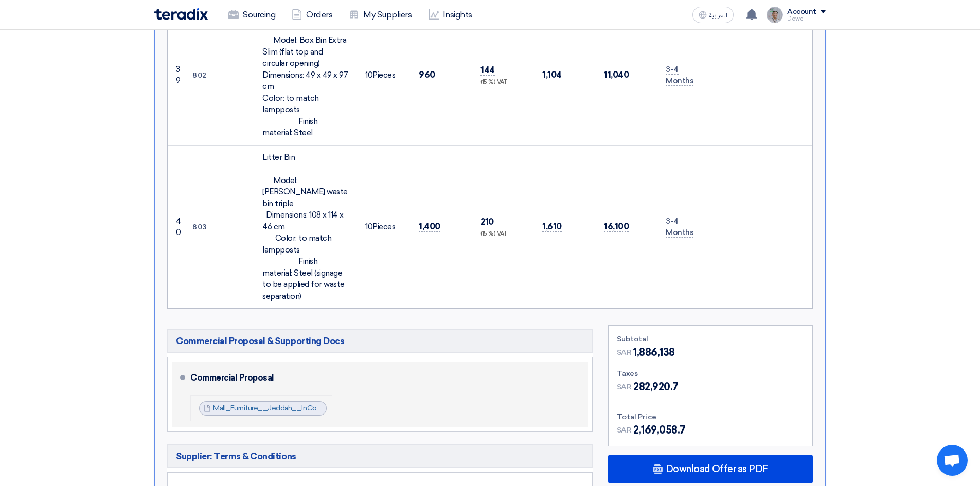 This screenshot has width=980, height=486. I want to click on div: Taxes, so click(711, 373).